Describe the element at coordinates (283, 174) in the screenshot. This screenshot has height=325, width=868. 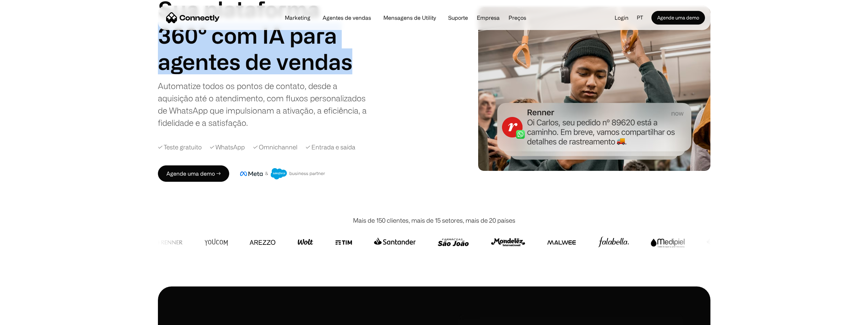
I see `img: Meta e crachá de parceiro de negócios do Salesforce.` at that location.